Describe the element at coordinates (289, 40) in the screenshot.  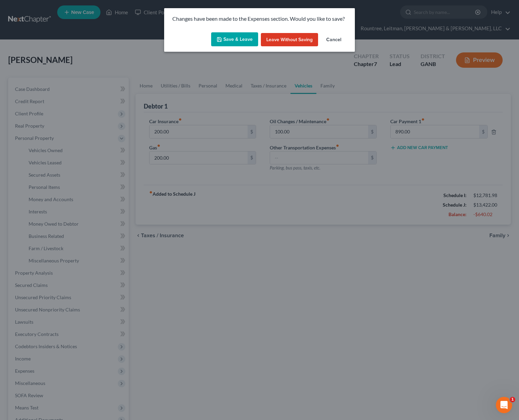
I see `button: Leave without Saving` at that location.